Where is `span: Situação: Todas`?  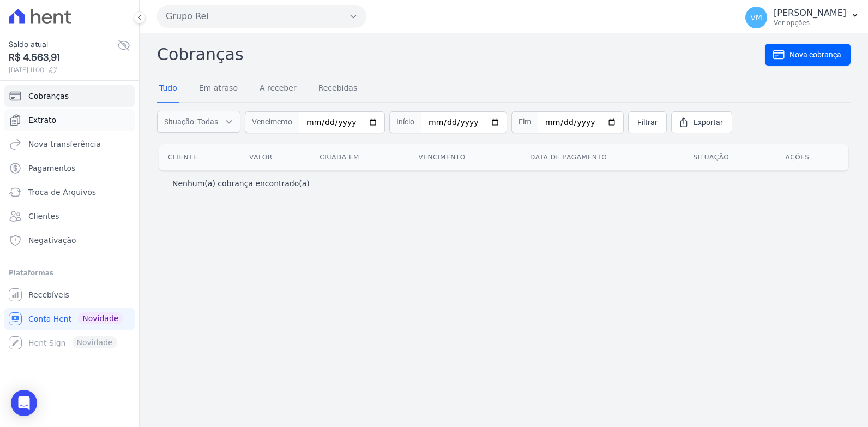 span: Situação: Todas is located at coordinates (191, 122).